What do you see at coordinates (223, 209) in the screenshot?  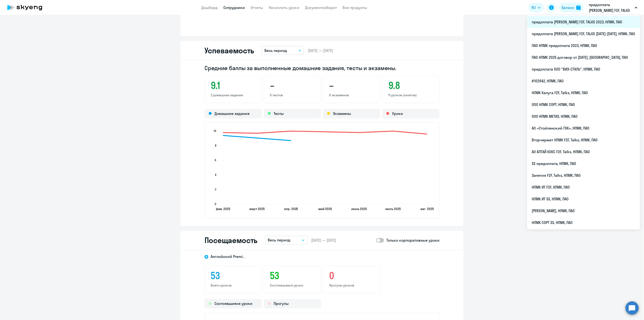 I see `text: фев. 2025` at bounding box center [223, 209].